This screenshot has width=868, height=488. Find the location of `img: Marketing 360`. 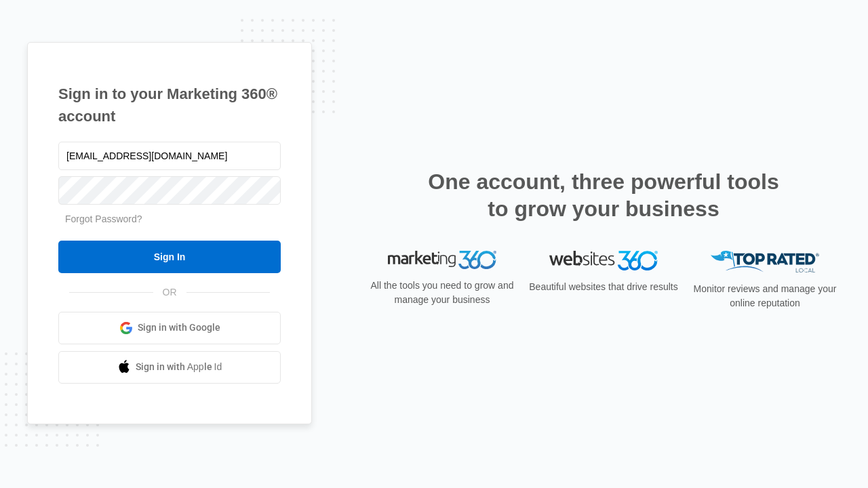

img: Marketing 360 is located at coordinates (442, 260).